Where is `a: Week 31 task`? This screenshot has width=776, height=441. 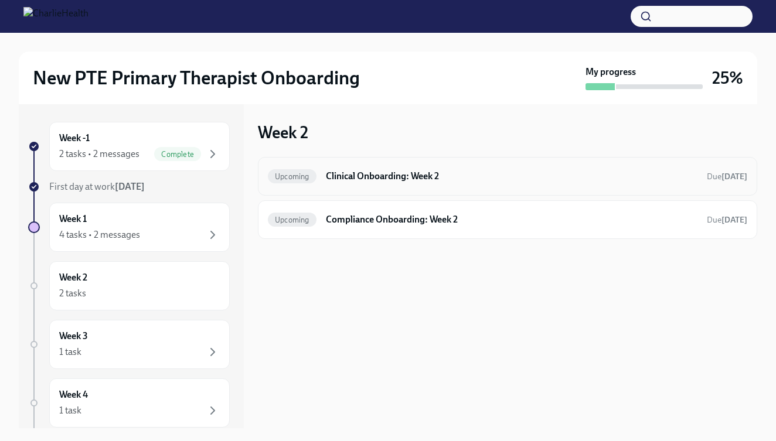 a: Week 31 task is located at coordinates (129, 344).